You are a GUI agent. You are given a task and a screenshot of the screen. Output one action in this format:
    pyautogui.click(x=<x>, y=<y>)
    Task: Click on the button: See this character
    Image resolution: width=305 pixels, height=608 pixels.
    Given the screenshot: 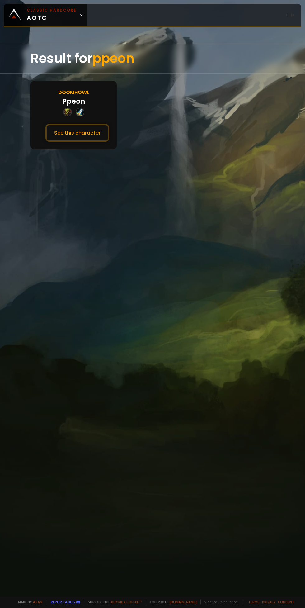 What is the action you would take?
    pyautogui.click(x=77, y=133)
    